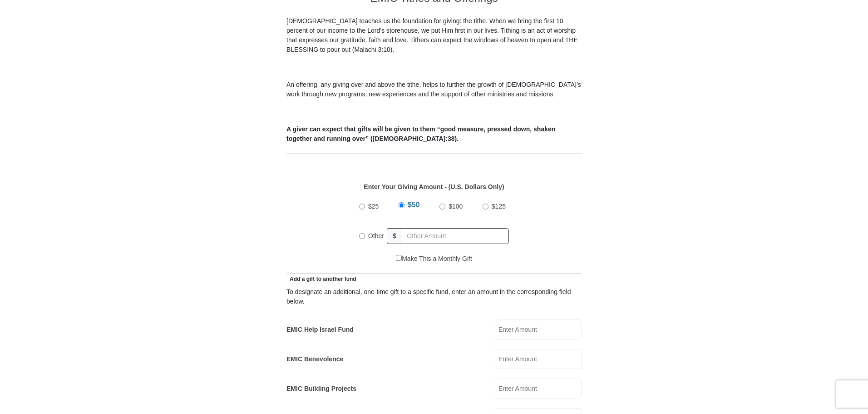 The image size is (868, 414). I want to click on span: $125, so click(498, 206).